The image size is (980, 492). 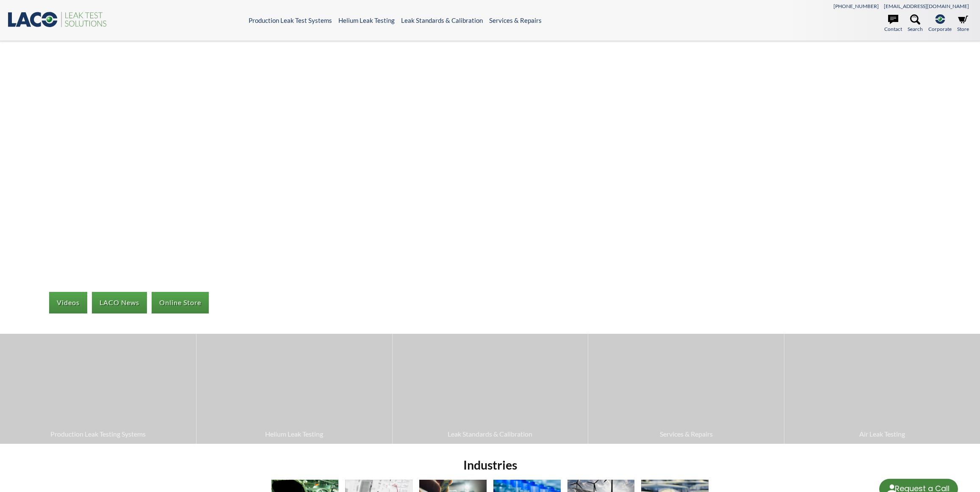 What do you see at coordinates (290, 20) in the screenshot?
I see `a: Production Leak Test Systems` at bounding box center [290, 20].